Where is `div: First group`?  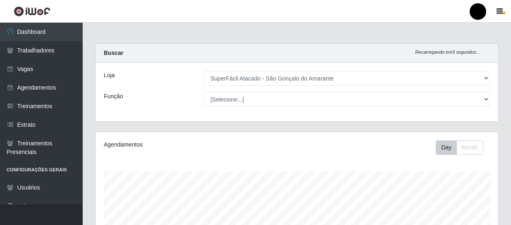 div: First group is located at coordinates (459, 148).